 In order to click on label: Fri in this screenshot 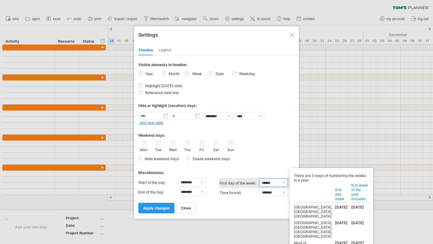, I will do `click(202, 149)`.